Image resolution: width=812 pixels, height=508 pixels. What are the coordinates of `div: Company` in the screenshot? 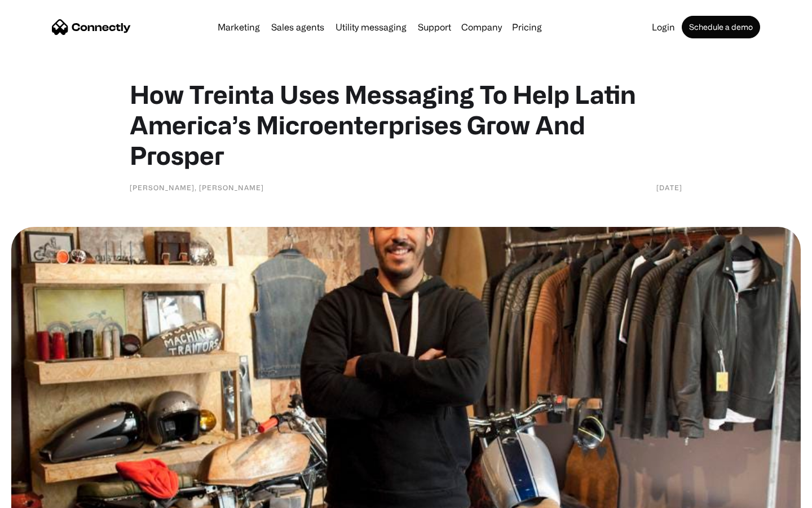 It's located at (482, 27).